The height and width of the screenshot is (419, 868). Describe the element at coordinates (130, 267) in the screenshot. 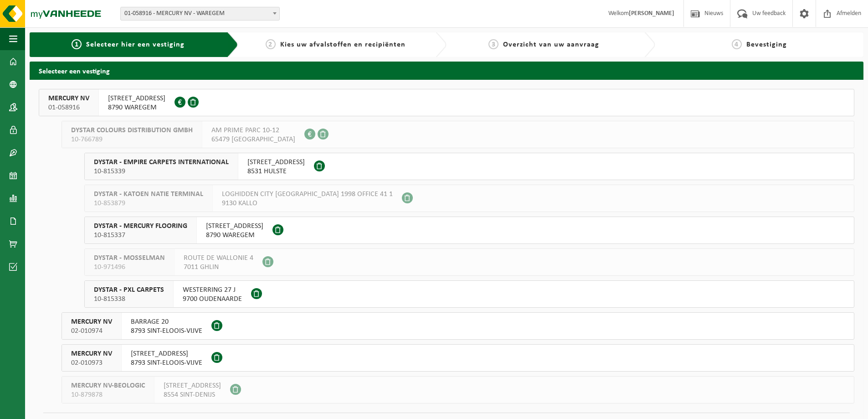

I see `span: 10-971496` at that location.